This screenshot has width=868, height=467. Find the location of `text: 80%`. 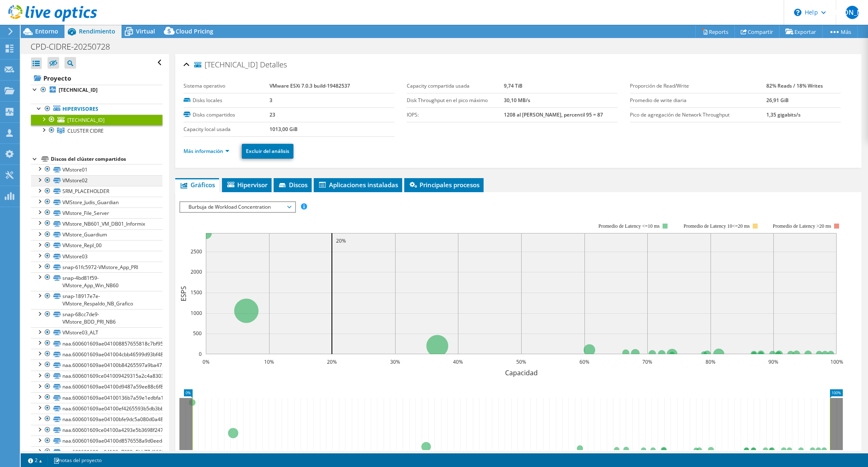

text: 80% is located at coordinates (710, 362).